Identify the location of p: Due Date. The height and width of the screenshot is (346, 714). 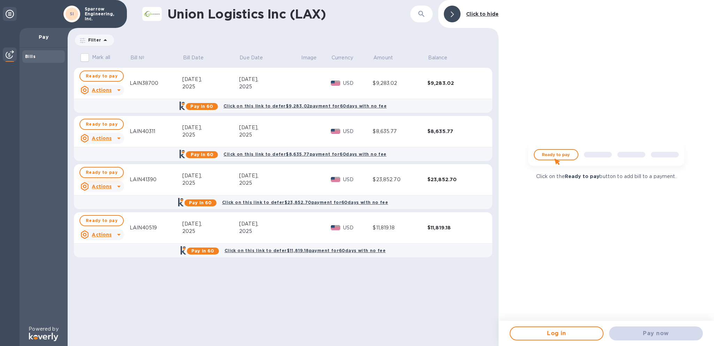
(251, 58).